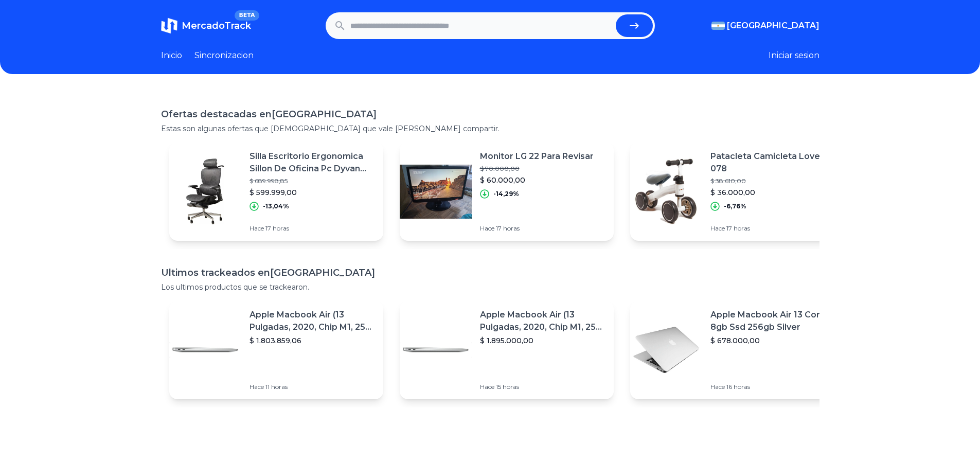  What do you see at coordinates (312, 193) in the screenshot?
I see `p: $ 599.999,00` at bounding box center [312, 193].